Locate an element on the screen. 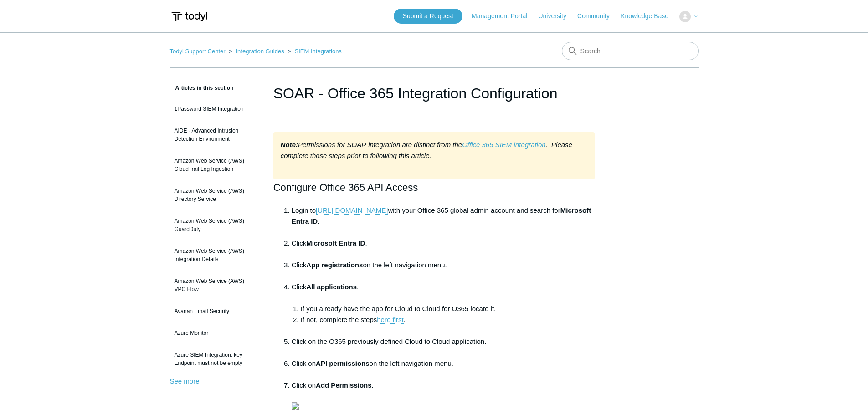 This screenshot has height=415, width=868. a: Amazon Web Service (AWS) Directory Service is located at coordinates (215, 195).